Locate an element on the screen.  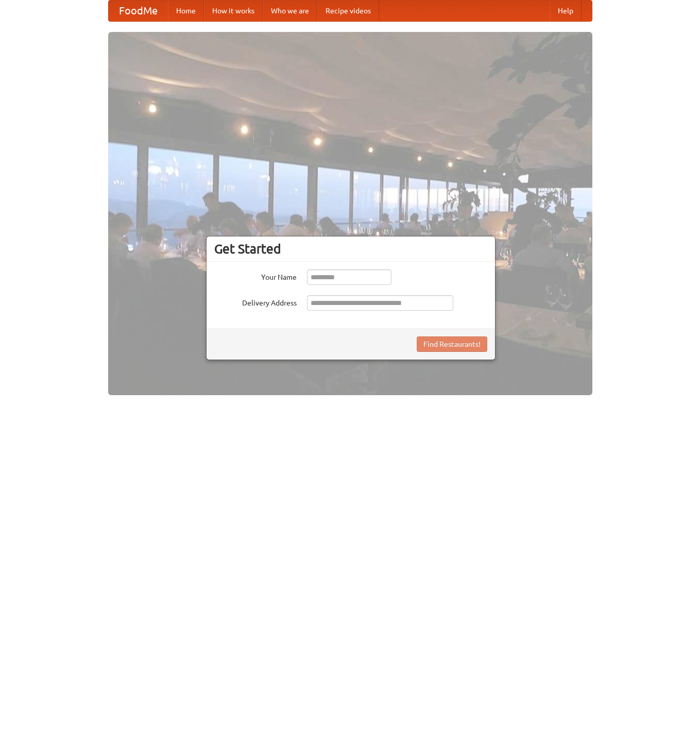
a: How it works is located at coordinates (233, 11).